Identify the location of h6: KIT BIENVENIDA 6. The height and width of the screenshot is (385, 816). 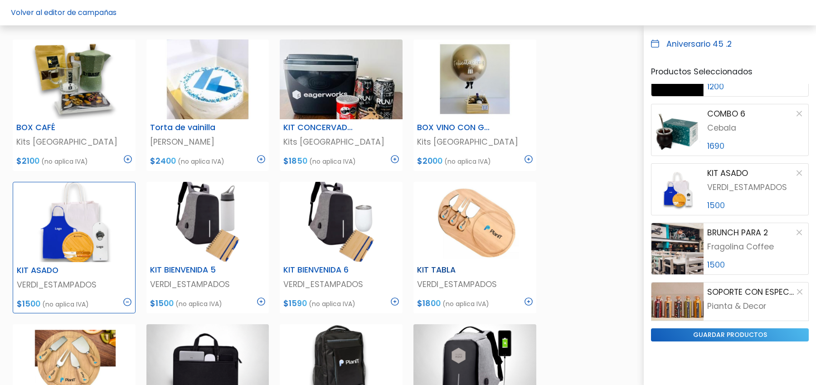
(320, 270).